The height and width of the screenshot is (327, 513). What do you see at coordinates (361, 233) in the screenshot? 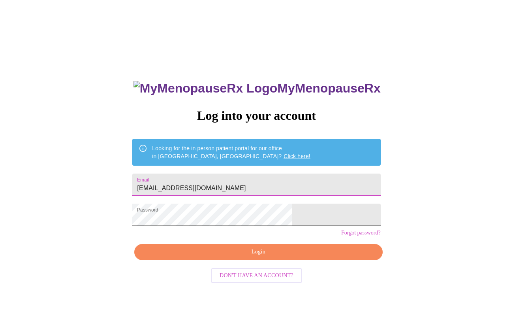
I see `a: Forgot password?` at bounding box center [361, 233].